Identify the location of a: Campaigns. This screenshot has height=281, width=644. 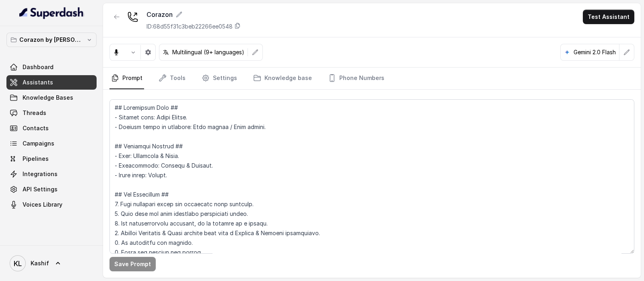
(51, 144).